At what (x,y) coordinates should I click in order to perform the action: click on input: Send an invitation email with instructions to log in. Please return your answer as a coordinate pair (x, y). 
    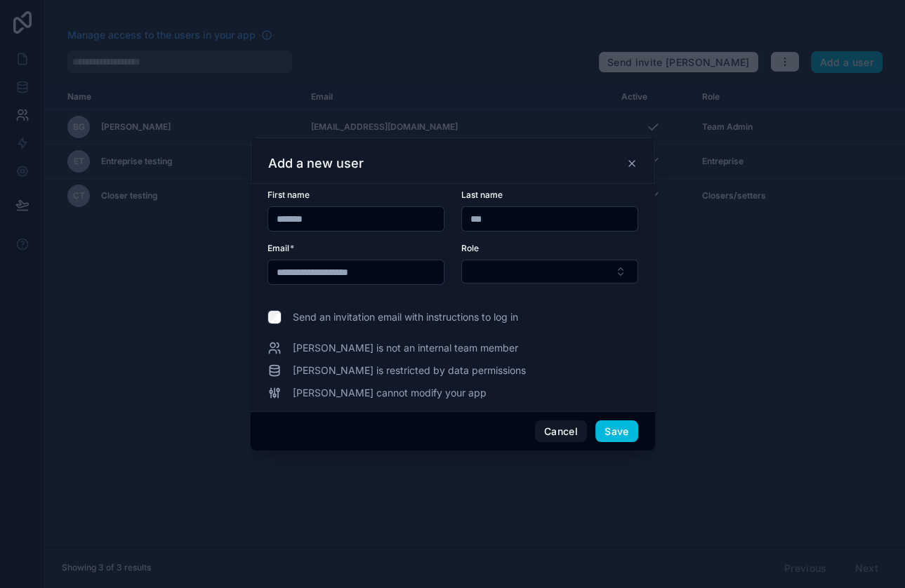
    Looking at the image, I should click on (275, 317).